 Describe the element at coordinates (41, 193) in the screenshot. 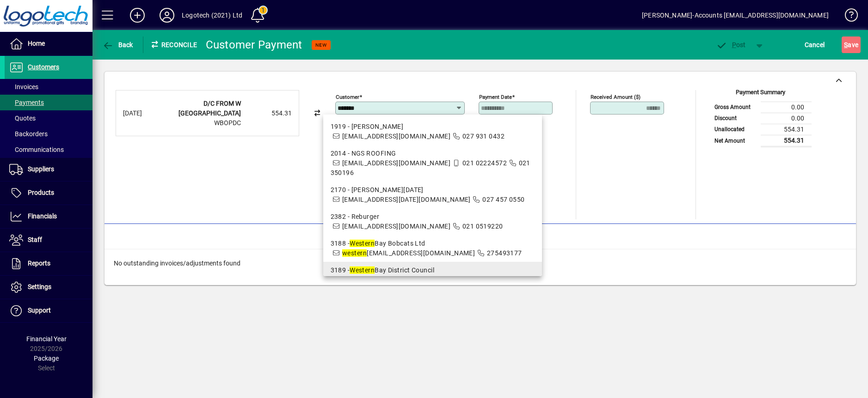

I see `span: Products` at that location.